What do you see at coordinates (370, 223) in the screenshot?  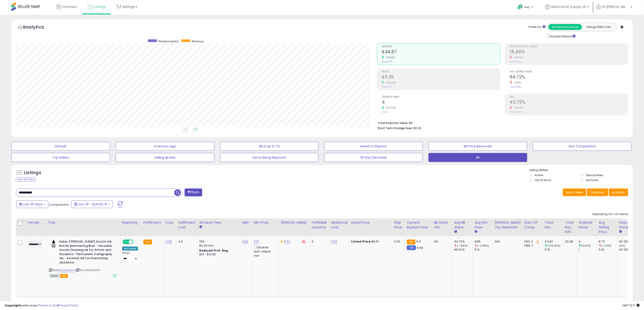 I see `div: Listed Price` at bounding box center [370, 223].